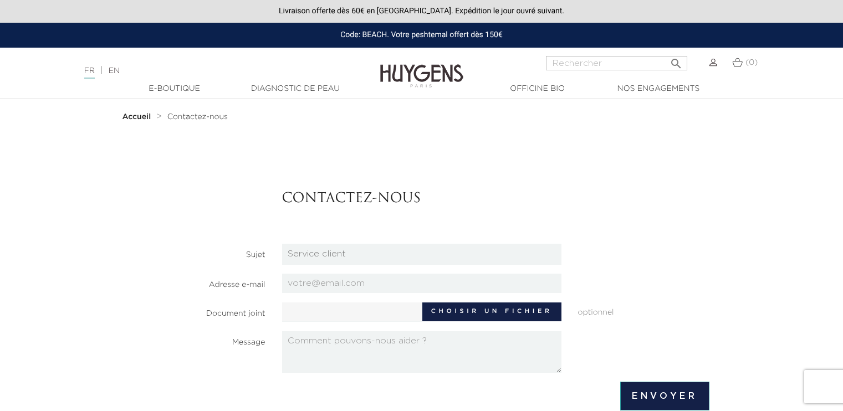  What do you see at coordinates (616, 63) in the screenshot?
I see `input: Rechercher` at bounding box center [616, 63].